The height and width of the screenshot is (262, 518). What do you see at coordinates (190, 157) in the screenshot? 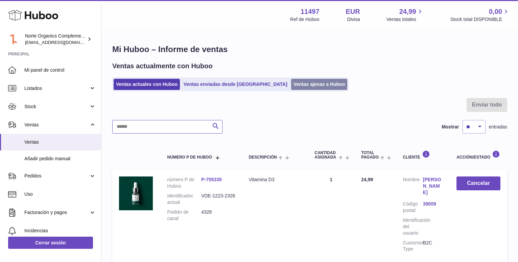
I see `span: número P de Huboo` at bounding box center [190, 157].